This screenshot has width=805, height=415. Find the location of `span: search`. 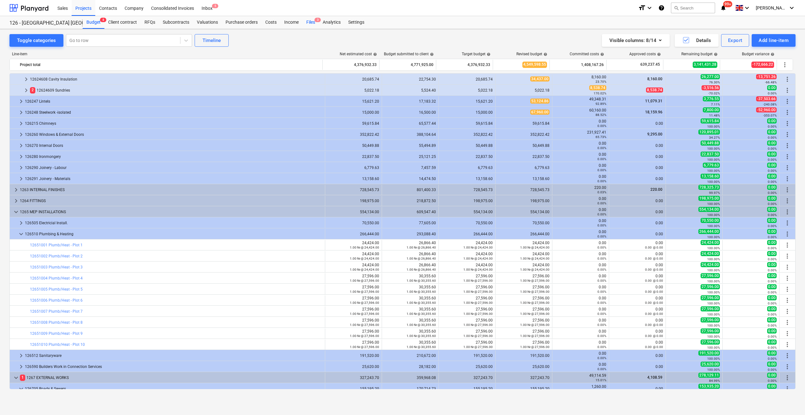

span: search is located at coordinates (676, 8).